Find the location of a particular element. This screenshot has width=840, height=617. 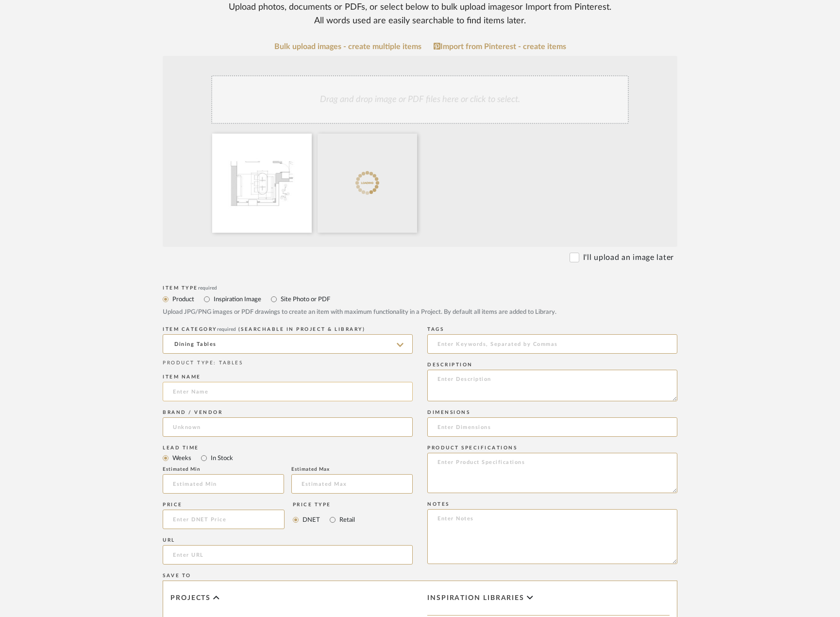

div: PRODUCT TYPE is located at coordinates (287, 363).